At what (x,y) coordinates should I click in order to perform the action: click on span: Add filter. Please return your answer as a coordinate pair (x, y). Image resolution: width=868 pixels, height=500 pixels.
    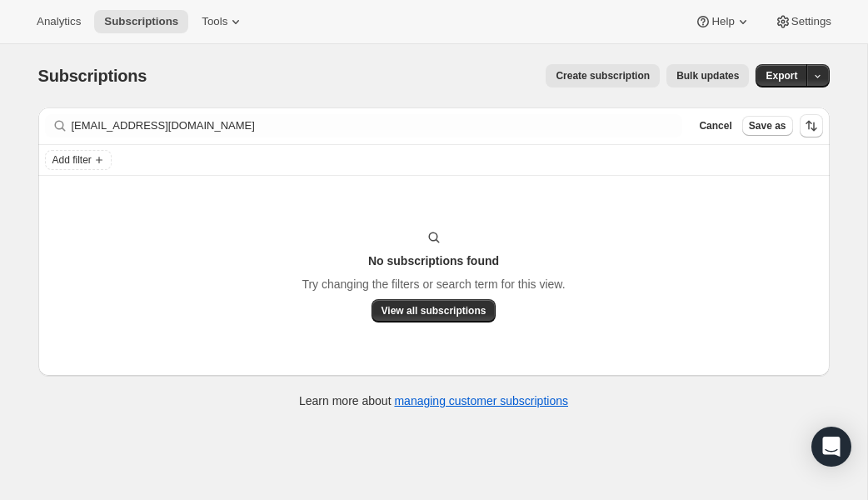
    Looking at the image, I should click on (72, 160).